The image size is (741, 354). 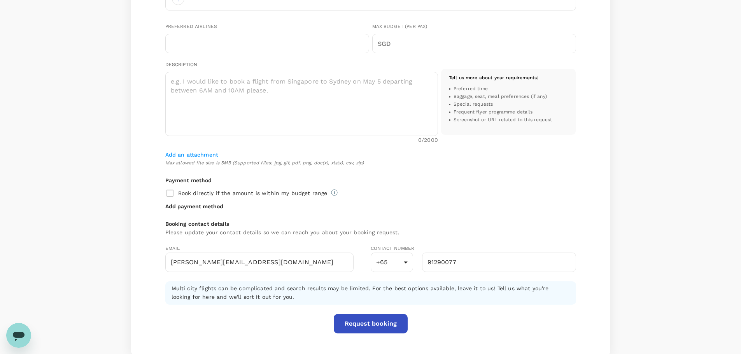 What do you see at coordinates (502, 120) in the screenshot?
I see `span: Screenshot or URL related to this request` at bounding box center [502, 120].